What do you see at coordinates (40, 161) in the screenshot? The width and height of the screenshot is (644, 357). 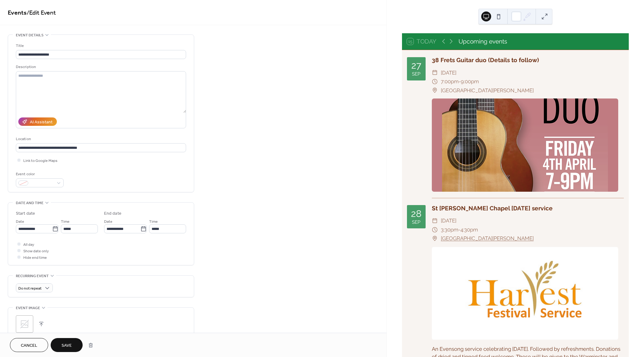 I see `span: Link to Google Maps` at bounding box center [40, 161].